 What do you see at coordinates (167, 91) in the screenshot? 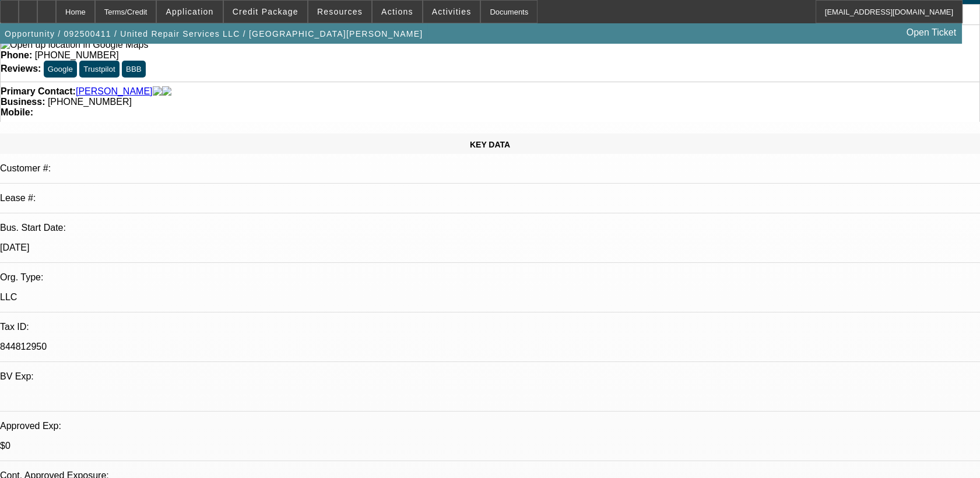
I see `img: linkedin-icon.png` at bounding box center [167, 91].